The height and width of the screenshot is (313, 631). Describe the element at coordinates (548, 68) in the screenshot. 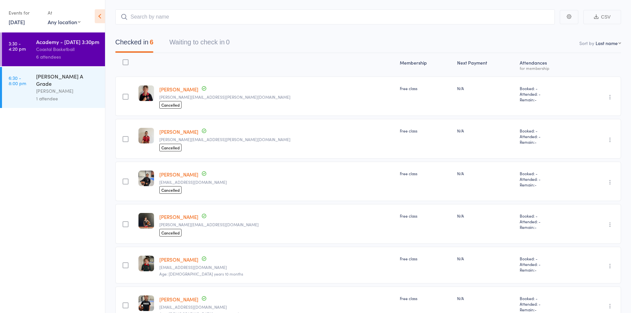

I see `div: for membership` at that location.